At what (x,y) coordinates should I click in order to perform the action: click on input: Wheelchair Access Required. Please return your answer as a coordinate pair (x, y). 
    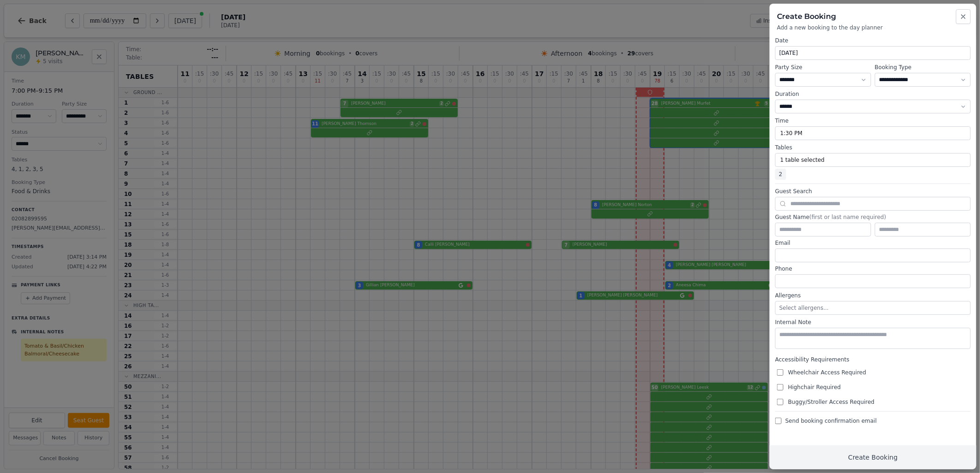
    Looking at the image, I should click on (780, 373).